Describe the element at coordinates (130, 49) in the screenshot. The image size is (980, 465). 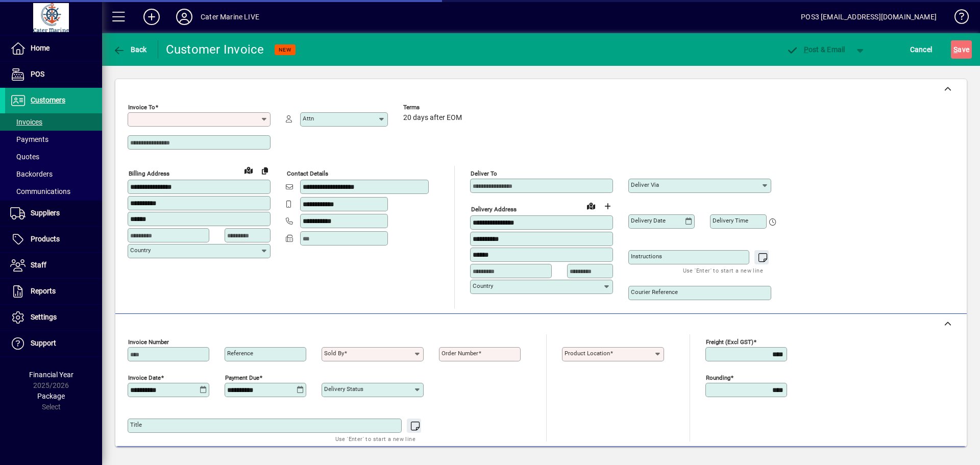
I see `button: Back` at that location.